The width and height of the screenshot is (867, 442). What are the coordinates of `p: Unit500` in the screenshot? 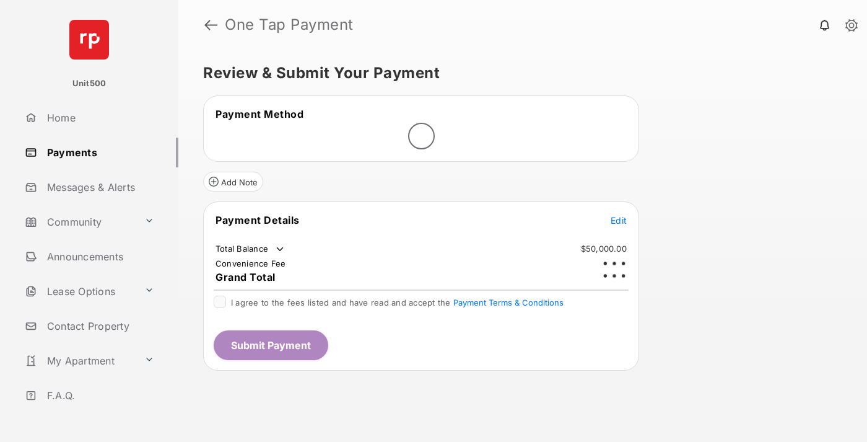 It's located at (89, 84).